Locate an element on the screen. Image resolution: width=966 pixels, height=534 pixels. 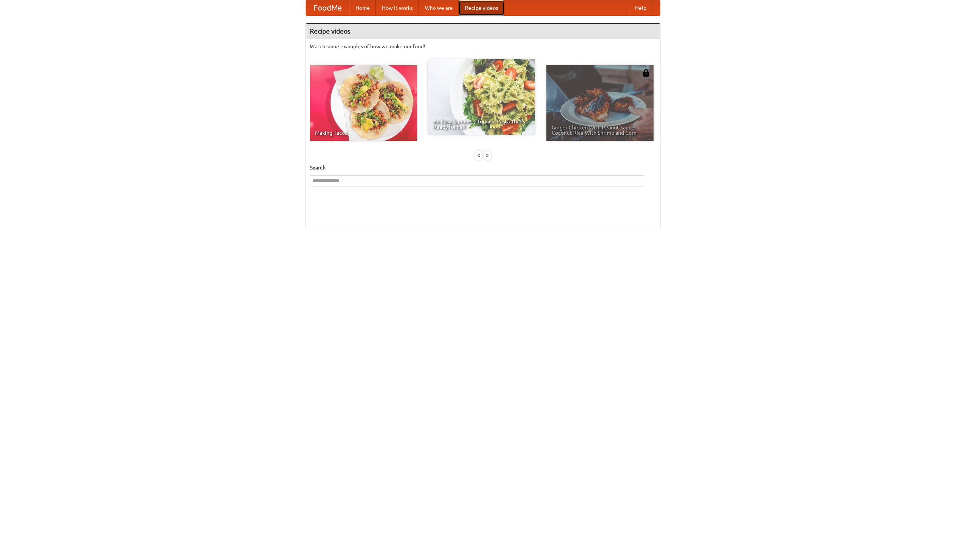
img: 483408.png is located at coordinates (646, 73).